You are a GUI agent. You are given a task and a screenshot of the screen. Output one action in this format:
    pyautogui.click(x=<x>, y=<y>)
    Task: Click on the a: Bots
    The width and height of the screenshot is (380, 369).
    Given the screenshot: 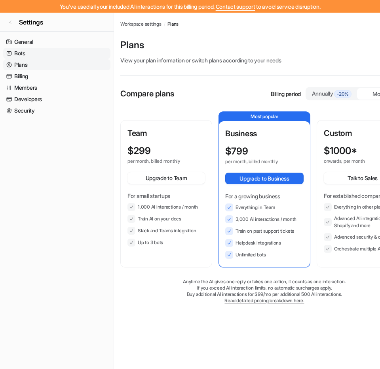 What is the action you would take?
    pyautogui.click(x=57, y=53)
    